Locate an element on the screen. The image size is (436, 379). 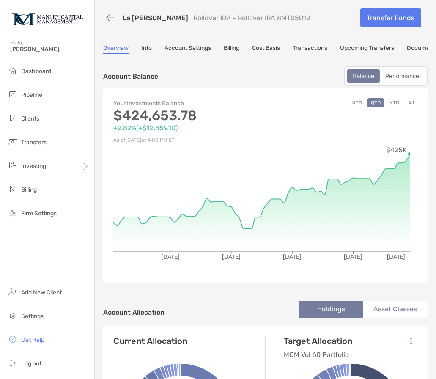
span: Investing is located at coordinates (33, 166).